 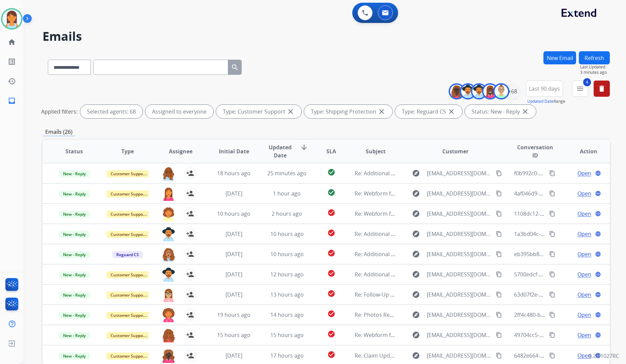 What do you see at coordinates (565, 254) in the screenshot?
I see `span: eb395bb8-b207-4771-b193-2c40948d7f6f` at bounding box center [565, 254].